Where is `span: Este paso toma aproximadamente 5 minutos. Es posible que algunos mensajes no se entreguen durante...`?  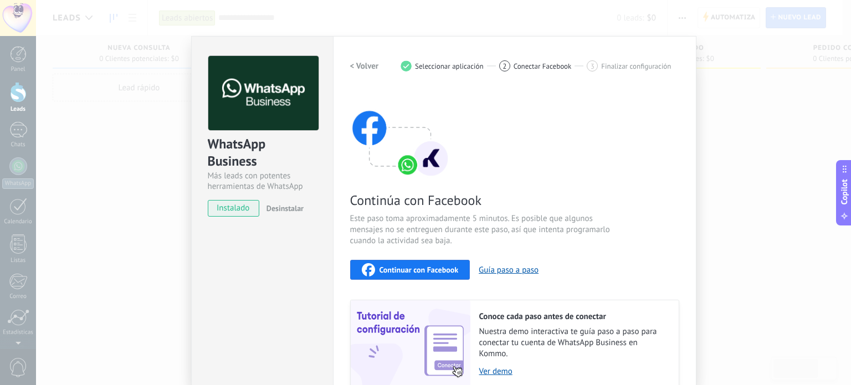 span: Este paso toma aproximadamente 5 minutos. Es posible que algunos mensajes no se entreguen durante... is located at coordinates (482, 230).